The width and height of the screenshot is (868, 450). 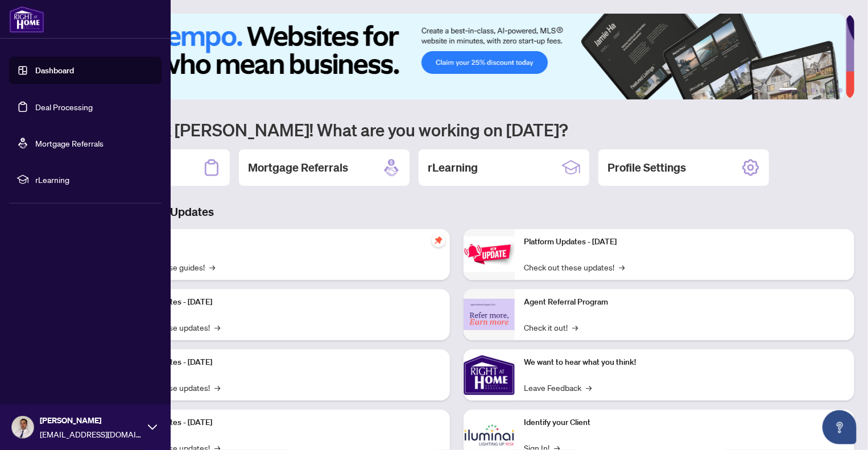 I want to click on p: We want to hear what you think!, so click(x=684, y=362).